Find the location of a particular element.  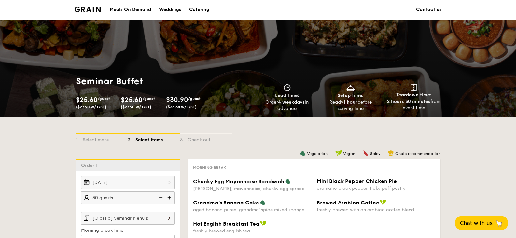

span: Chat with us is located at coordinates (476, 223).